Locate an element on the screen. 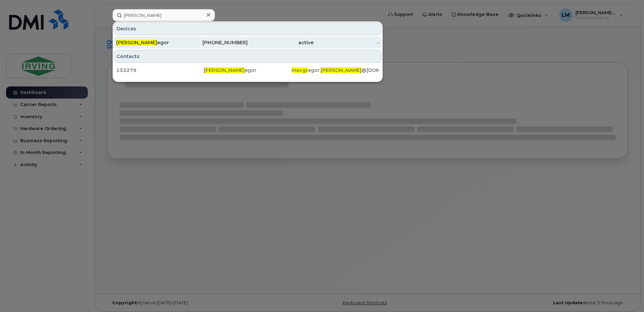  div: Devices is located at coordinates (248, 29).